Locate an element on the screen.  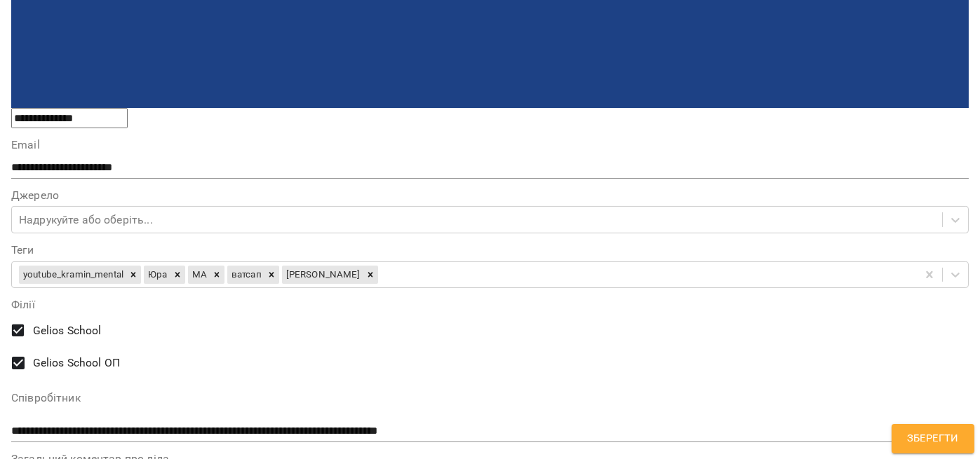
span: Зберегти is located at coordinates (932, 439).